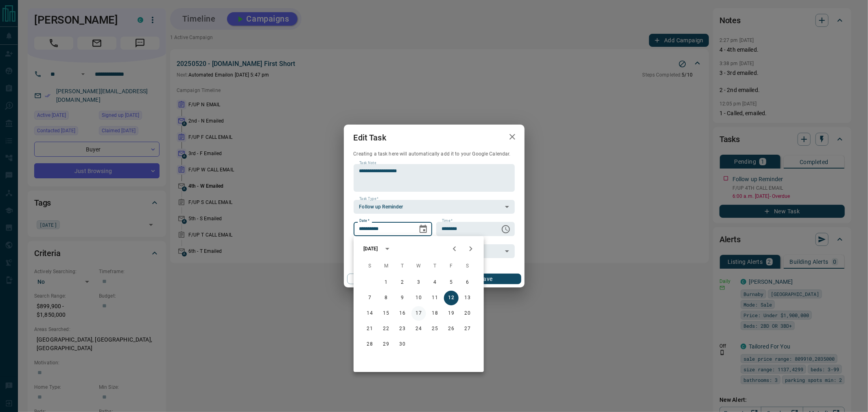 The image size is (868, 412). What do you see at coordinates (468, 329) in the screenshot?
I see `button: 27` at bounding box center [468, 329].